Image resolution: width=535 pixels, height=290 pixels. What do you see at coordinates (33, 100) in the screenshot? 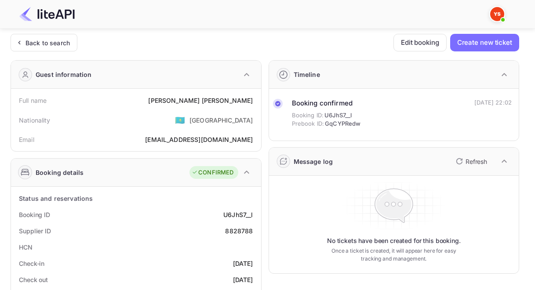
I see `div: Full name` at bounding box center [33, 100].